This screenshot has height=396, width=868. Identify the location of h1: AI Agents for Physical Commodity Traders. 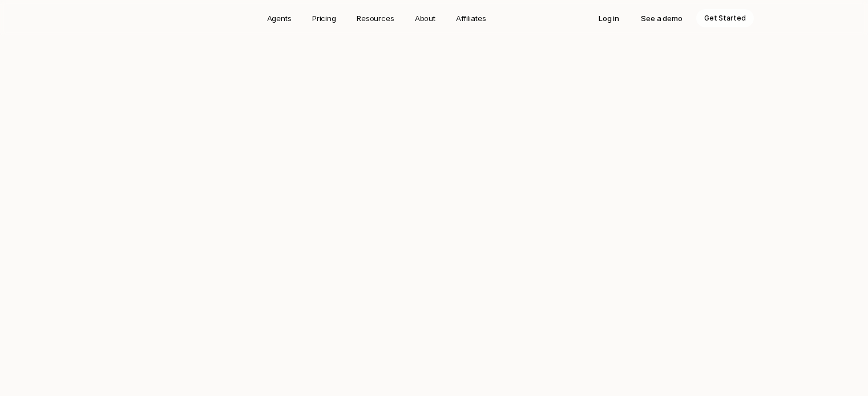
(435, 100).